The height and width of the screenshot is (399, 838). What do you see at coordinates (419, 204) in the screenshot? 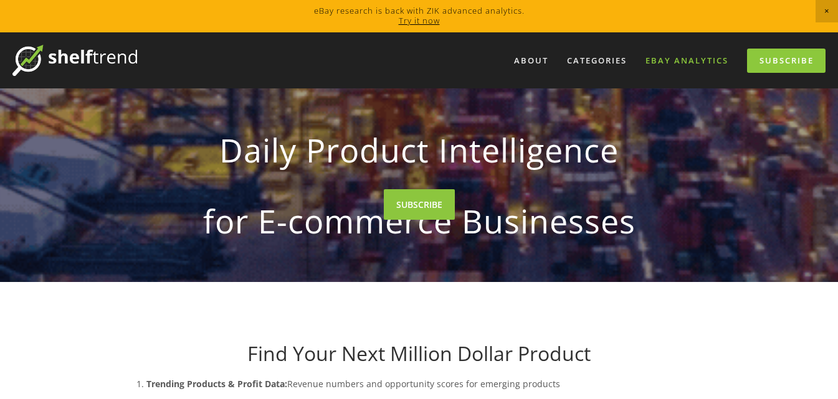
I see `a: SUBSCRIBE` at bounding box center [419, 204].